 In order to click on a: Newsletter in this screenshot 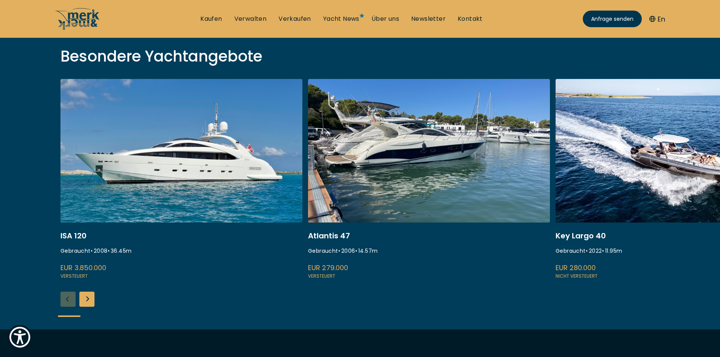, I will do `click(428, 19)`.